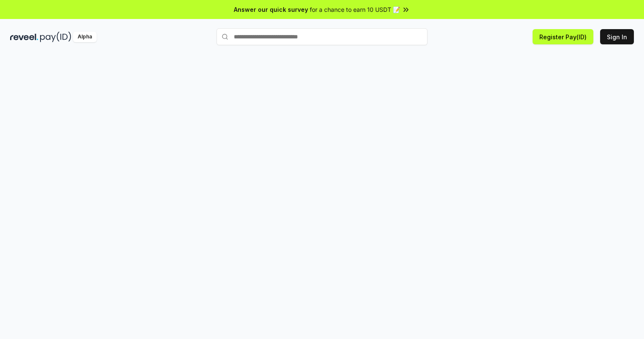 The image size is (644, 339). I want to click on span: Answer our quick survey, so click(271, 9).